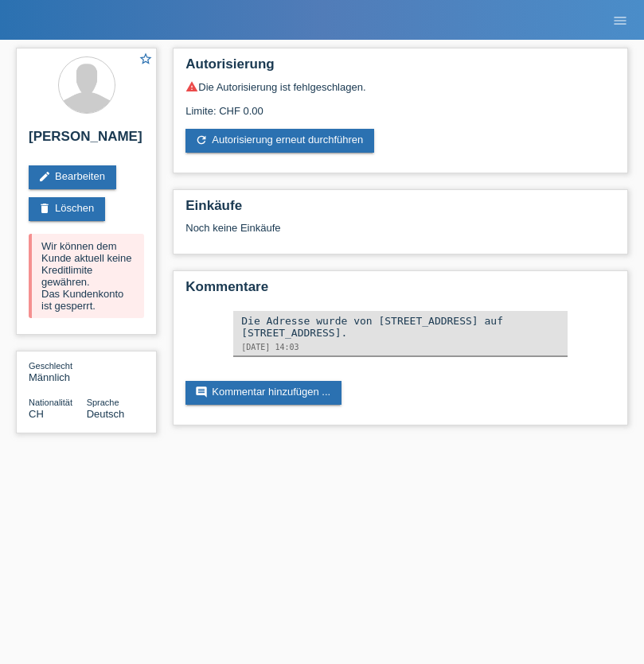 The width and height of the screenshot is (644, 664). Describe the element at coordinates (45, 208) in the screenshot. I see `i: delete` at that location.